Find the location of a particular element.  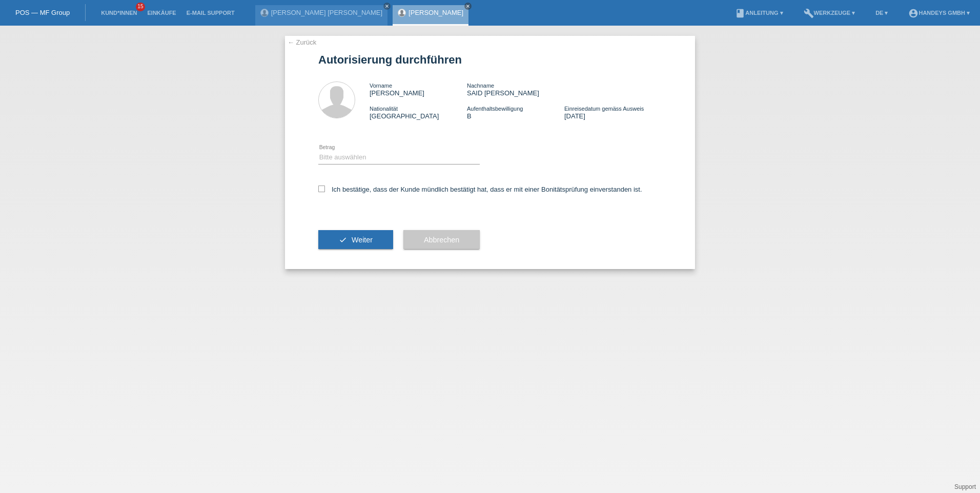

a: bookAnleitung ▾ is located at coordinates (758, 13).